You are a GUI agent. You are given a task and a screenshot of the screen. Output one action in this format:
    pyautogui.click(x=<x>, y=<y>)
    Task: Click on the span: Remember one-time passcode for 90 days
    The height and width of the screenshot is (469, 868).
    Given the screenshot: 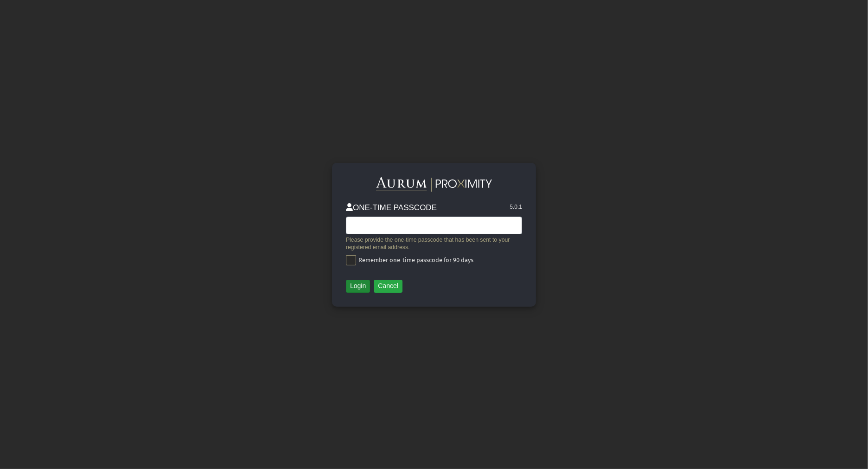 What is the action you would take?
    pyautogui.click(x=415, y=260)
    